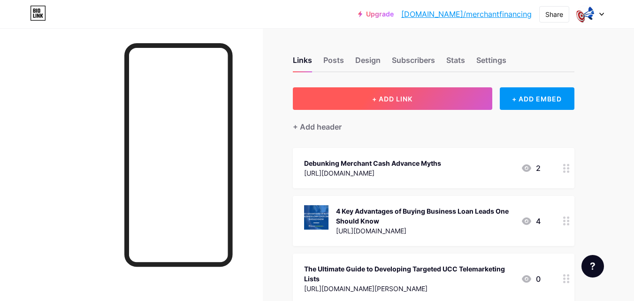  I want to click on span: + ADD LINK, so click(392, 99).